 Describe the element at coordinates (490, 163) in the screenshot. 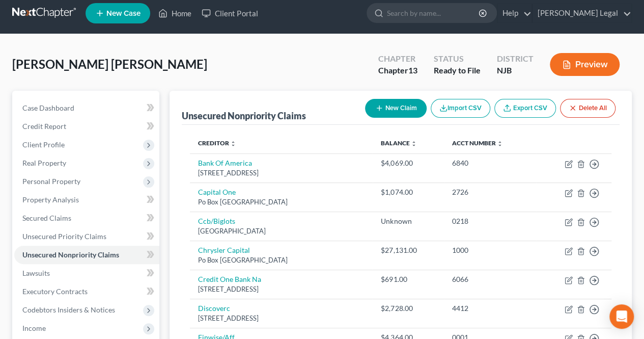

I see `div: 6840` at that location.